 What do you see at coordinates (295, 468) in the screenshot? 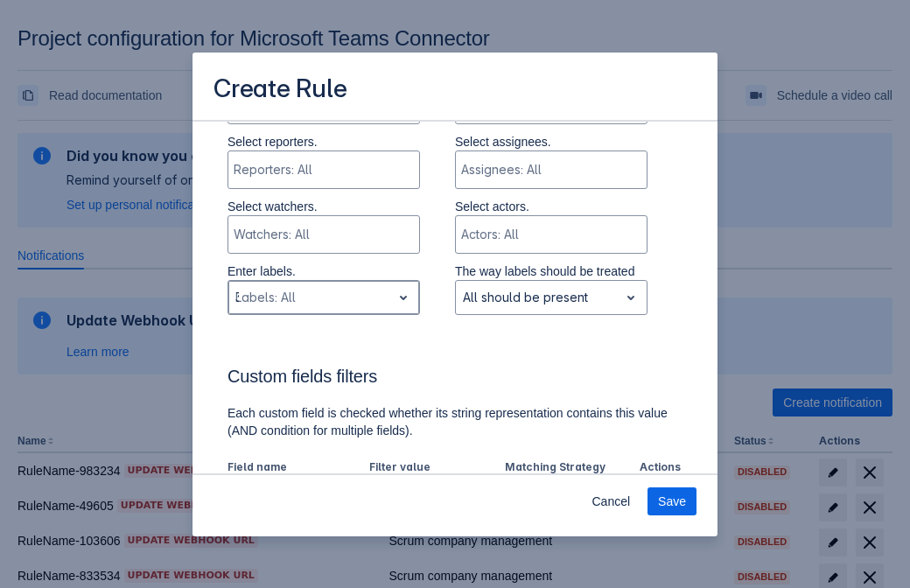
I see `th: Field name` at bounding box center [295, 468].